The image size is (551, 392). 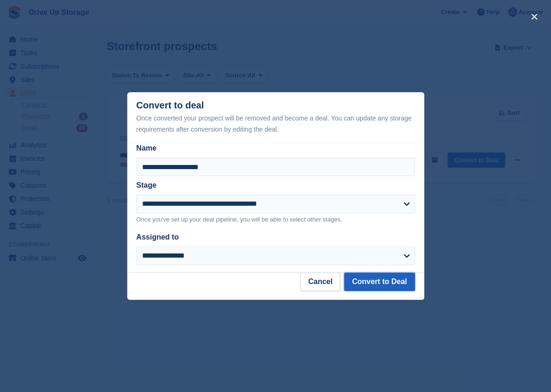 What do you see at coordinates (158, 237) in the screenshot?
I see `label: Assigned to` at bounding box center [158, 237].